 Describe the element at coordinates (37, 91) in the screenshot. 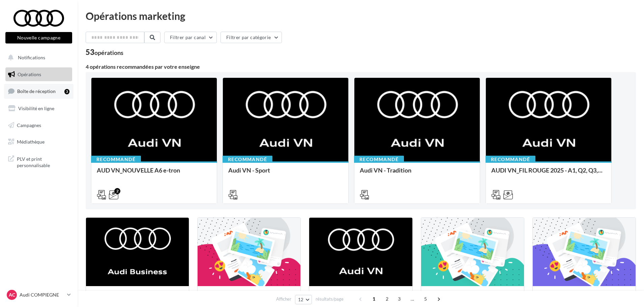

I see `span: Boîte de réception` at that location.